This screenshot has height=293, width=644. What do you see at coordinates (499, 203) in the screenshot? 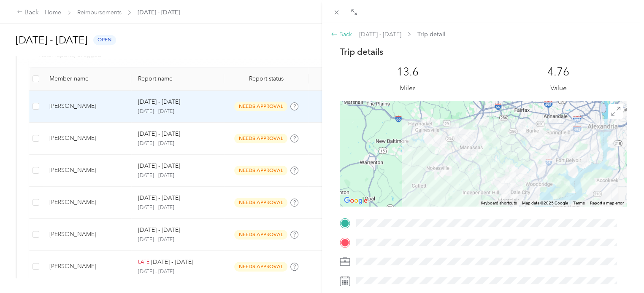
I see `button: Keyboard shortcuts` at bounding box center [499, 203].